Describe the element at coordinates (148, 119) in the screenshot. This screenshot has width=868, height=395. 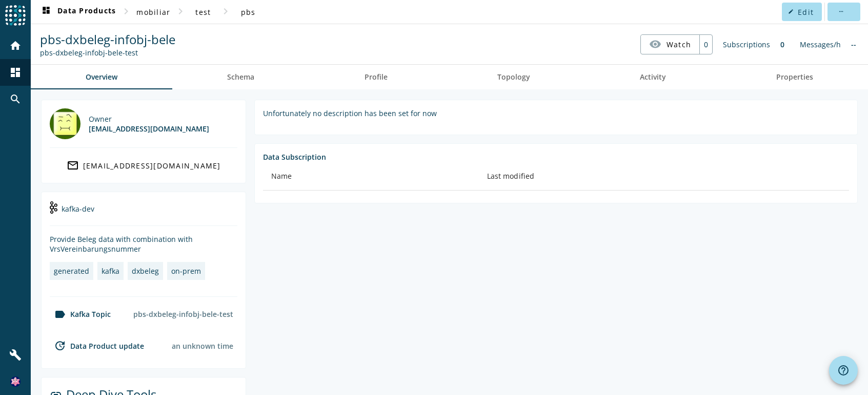
I see `div: Owner` at that location.